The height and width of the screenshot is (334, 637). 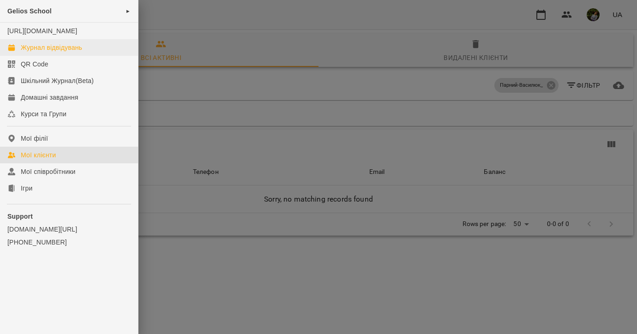 What do you see at coordinates (26, 188) in the screenshot?
I see `div: Ігри` at bounding box center [26, 188].